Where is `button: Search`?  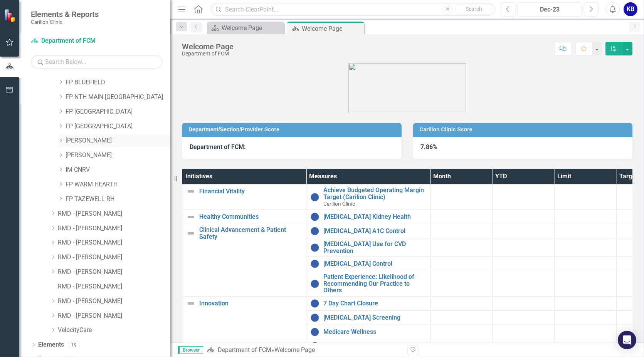
button: Search is located at coordinates (474, 9).